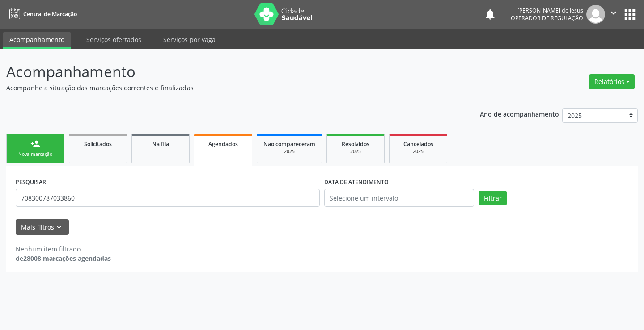  I want to click on span: Não compareceram, so click(289, 144).